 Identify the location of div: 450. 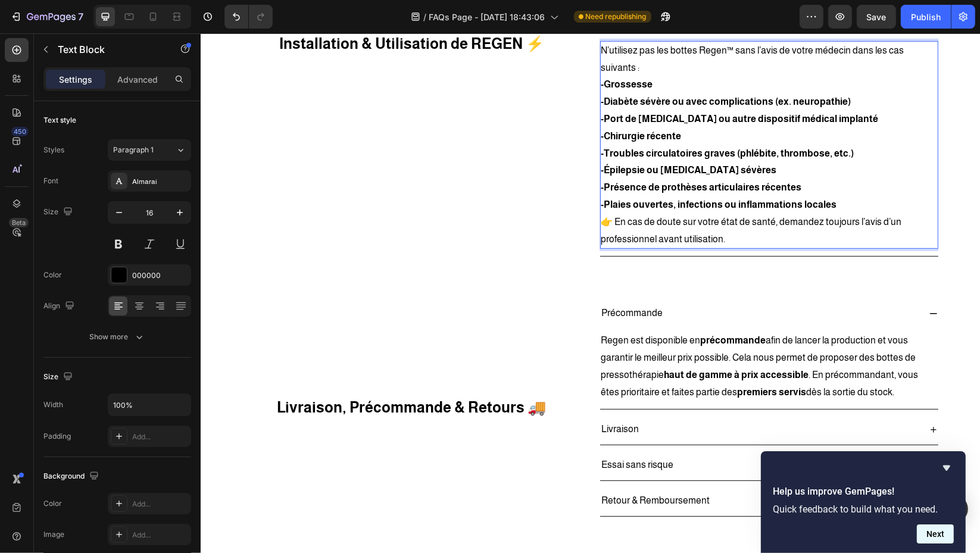
(20, 131).